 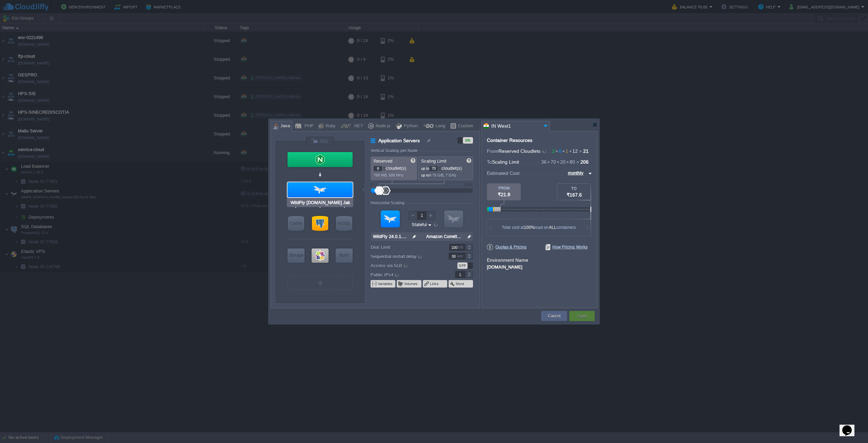 What do you see at coordinates (320, 256) in the screenshot?
I see `div: Elastic VPS` at bounding box center [320, 256].